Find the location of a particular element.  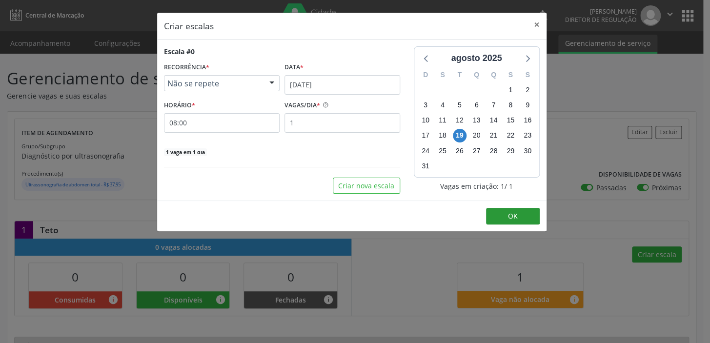

span: sexta-feira, 22 de agosto de 2025 is located at coordinates (510, 136).